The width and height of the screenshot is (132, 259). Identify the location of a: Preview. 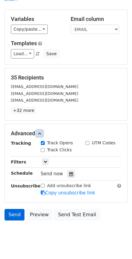
(39, 214).